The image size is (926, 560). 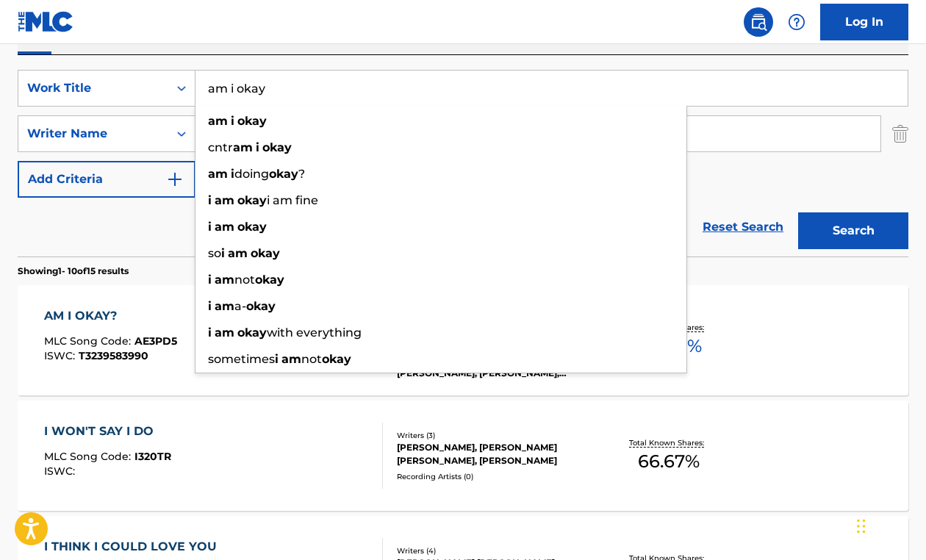 I want to click on span: so, so click(x=215, y=252).